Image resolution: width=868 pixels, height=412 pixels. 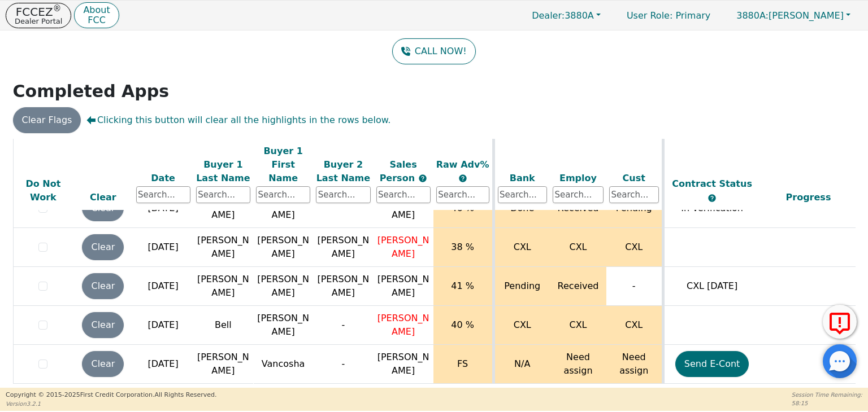 I want to click on p: FCC, so click(x=96, y=20).